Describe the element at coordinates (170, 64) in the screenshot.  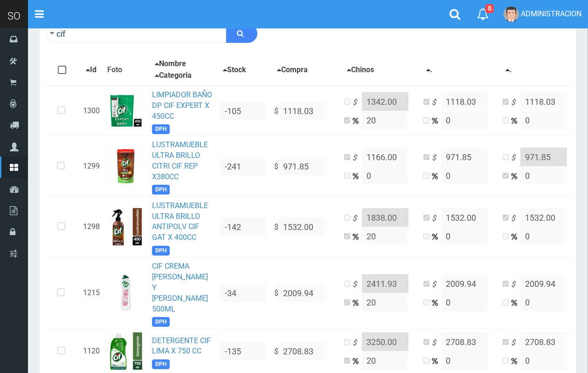
I see `button: Nombre` at that location.